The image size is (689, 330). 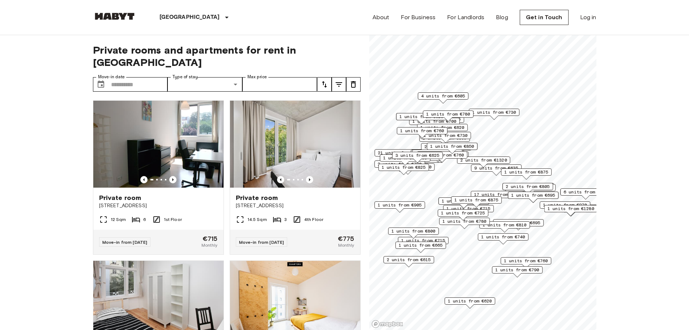 What do you see at coordinates (544, 17) in the screenshot?
I see `a: Get in Touch` at bounding box center [544, 17].